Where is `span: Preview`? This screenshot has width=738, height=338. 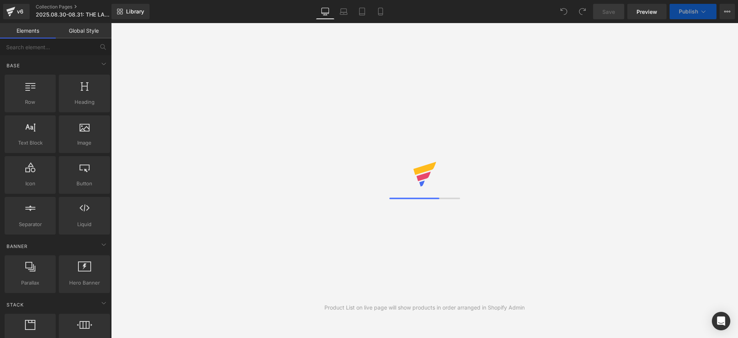
span: Preview is located at coordinates (647, 12).